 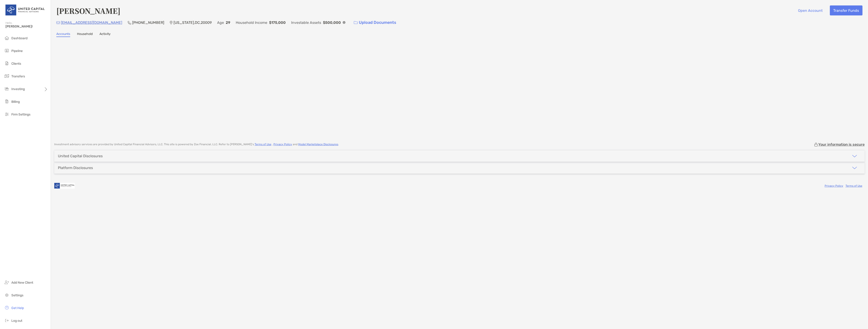 I want to click on p: Investable Assets, so click(x=306, y=22).